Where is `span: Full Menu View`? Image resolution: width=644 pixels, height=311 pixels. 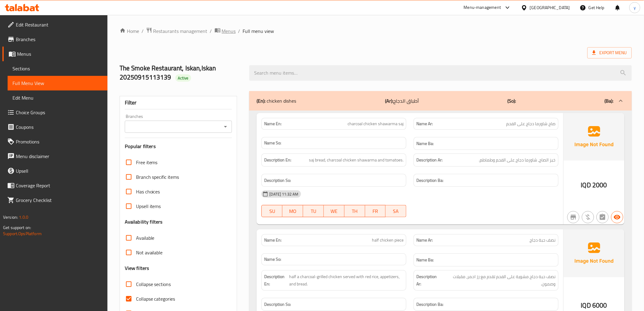 span: Full Menu View is located at coordinates (58, 83).